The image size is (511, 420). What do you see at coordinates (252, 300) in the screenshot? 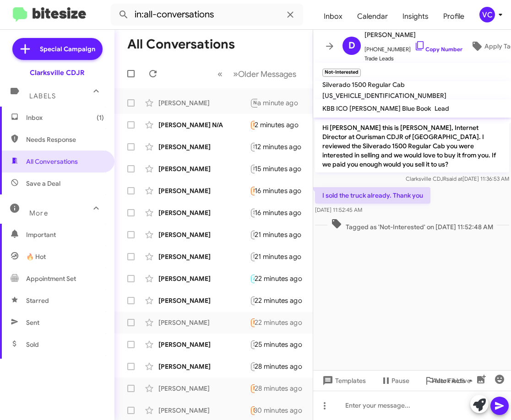
I see `div: It has already sold` at bounding box center [252, 300].